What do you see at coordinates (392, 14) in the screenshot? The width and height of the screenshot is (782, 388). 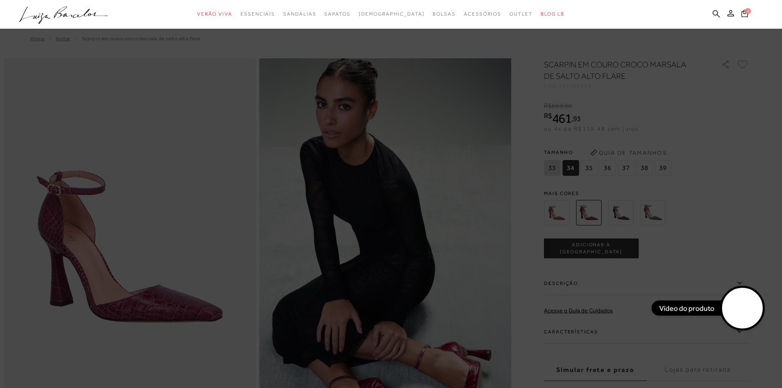 I see `a: noSubCategoriesText` at bounding box center [392, 14].